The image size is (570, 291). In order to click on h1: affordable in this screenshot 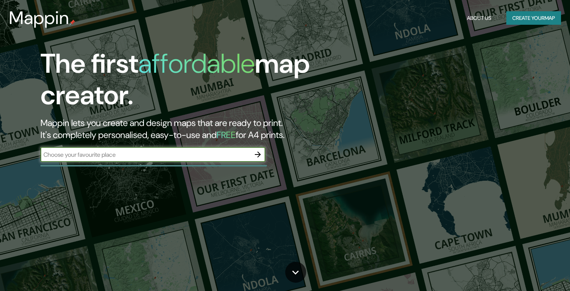, I will do `click(197, 63)`.